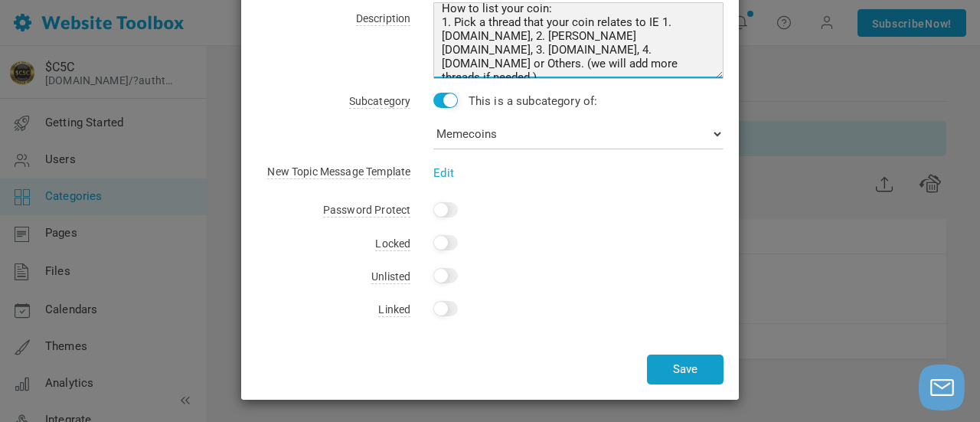 Image resolution: width=980 pixels, height=422 pixels. Describe the element at coordinates (384, 19) in the screenshot. I see `span: Description` at that location.